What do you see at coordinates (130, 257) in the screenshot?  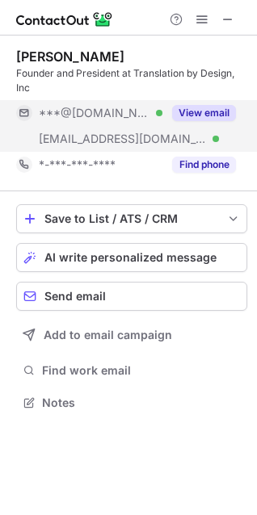 I see `span: AI write personalized message` at bounding box center [130, 257].